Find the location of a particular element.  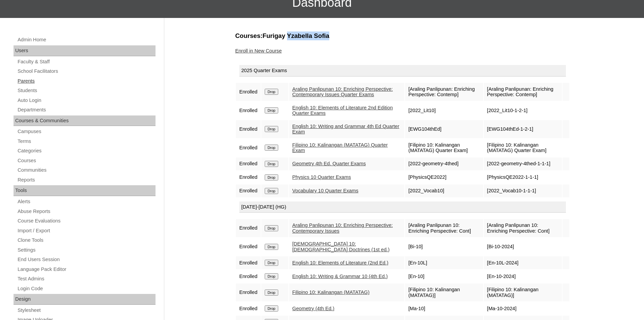

div: Courses & Communities is located at coordinates (85, 121).